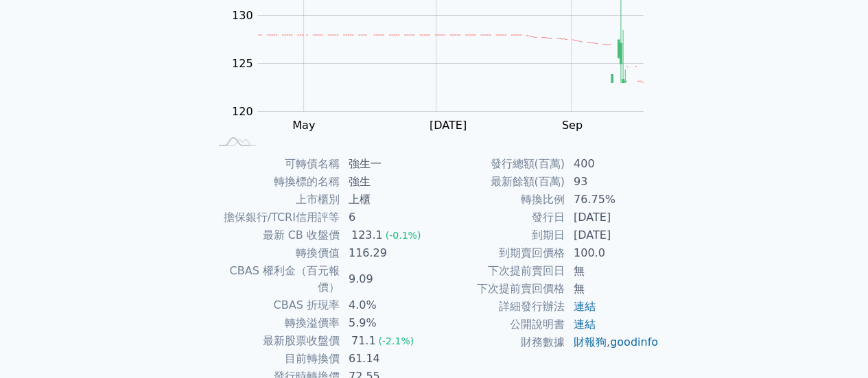 This screenshot has width=868, height=378. Describe the element at coordinates (387, 305) in the screenshot. I see `td: 4.0%` at that location.